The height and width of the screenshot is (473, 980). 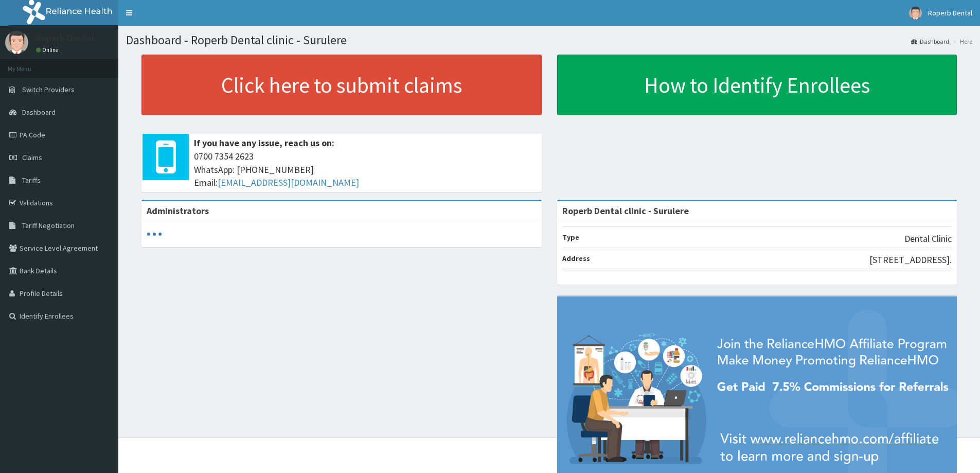 I want to click on span: Roperb Dental, so click(x=950, y=13).